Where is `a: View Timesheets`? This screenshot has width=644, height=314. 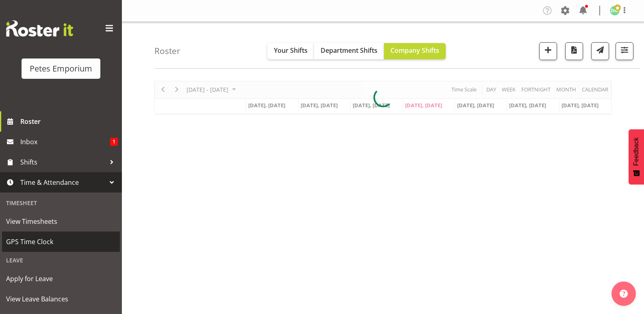 a: View Timesheets is located at coordinates (61, 222).